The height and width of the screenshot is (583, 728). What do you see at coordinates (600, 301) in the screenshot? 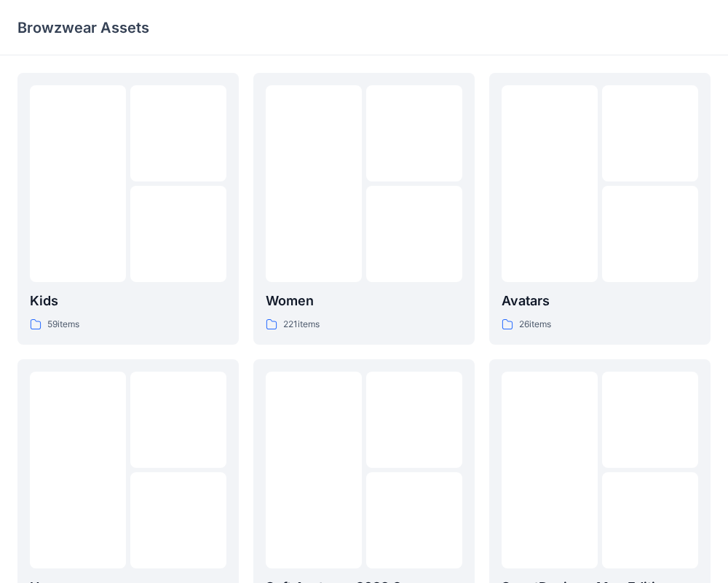
I see `p: Avatars` at bounding box center [600, 301].